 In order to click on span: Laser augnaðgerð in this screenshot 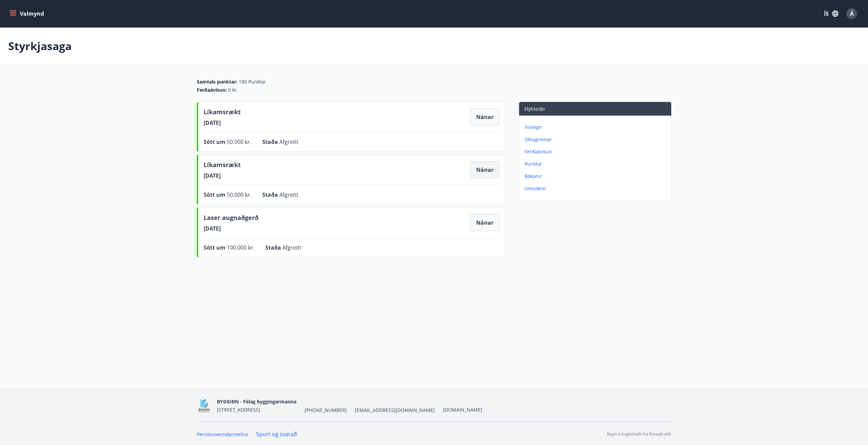, I will do `click(231, 220)`.